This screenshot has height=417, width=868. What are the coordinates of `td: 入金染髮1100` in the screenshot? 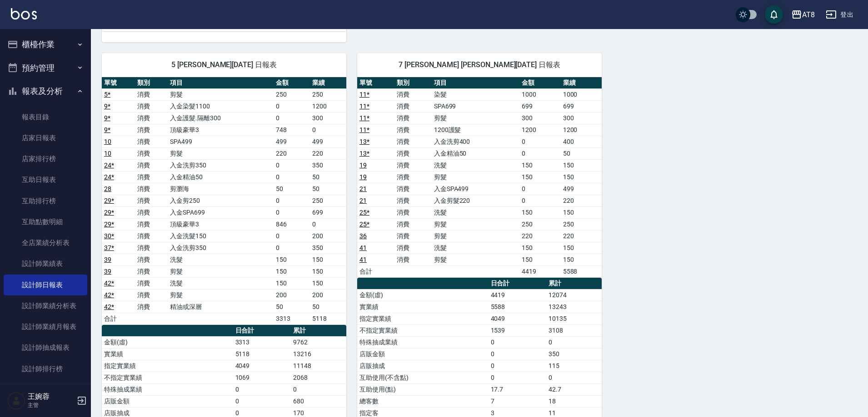 It's located at (221, 106).